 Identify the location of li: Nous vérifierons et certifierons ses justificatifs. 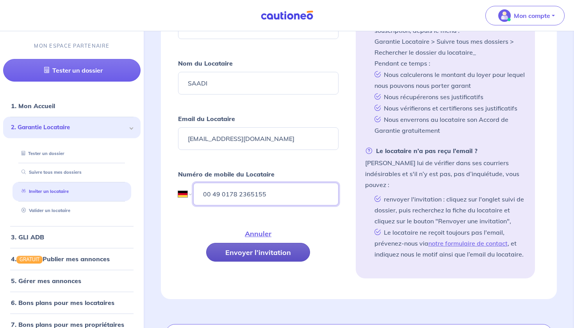
(448, 108).